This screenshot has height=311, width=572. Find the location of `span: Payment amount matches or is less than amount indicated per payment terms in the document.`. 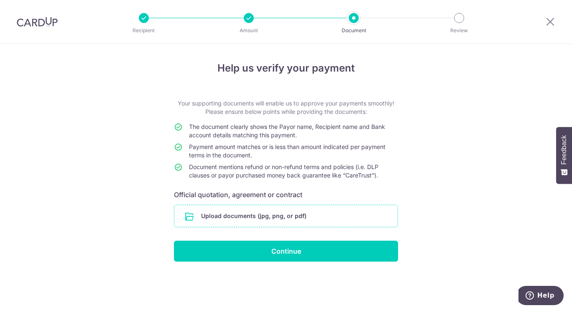

span: Payment amount matches or is less than amount indicated per payment terms in the document. is located at coordinates (287, 151).